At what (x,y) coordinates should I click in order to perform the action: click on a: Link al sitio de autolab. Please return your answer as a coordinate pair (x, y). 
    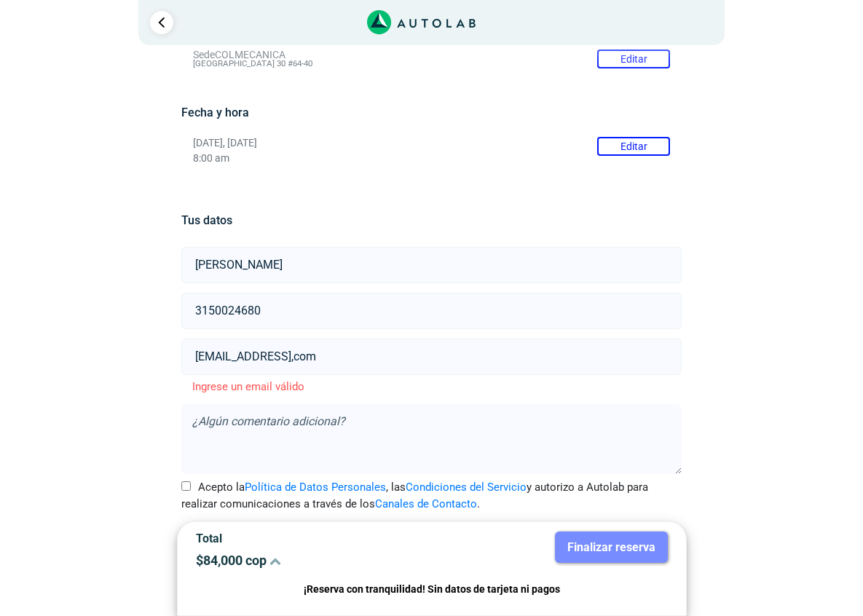
    Looking at the image, I should click on (421, 21).